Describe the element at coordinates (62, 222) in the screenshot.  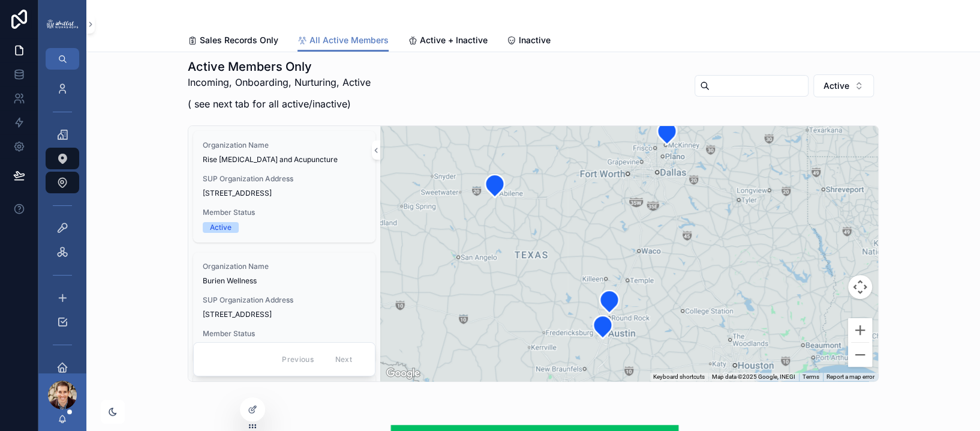
I see `div: scrollable content` at that location.